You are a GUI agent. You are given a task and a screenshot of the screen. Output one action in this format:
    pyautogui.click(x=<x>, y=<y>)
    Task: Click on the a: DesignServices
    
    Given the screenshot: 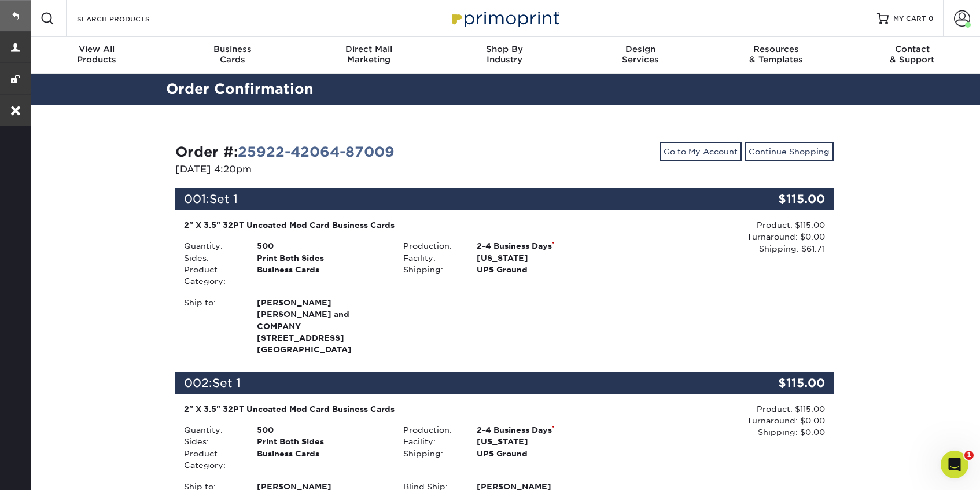 What is the action you would take?
    pyautogui.click(x=640, y=56)
    